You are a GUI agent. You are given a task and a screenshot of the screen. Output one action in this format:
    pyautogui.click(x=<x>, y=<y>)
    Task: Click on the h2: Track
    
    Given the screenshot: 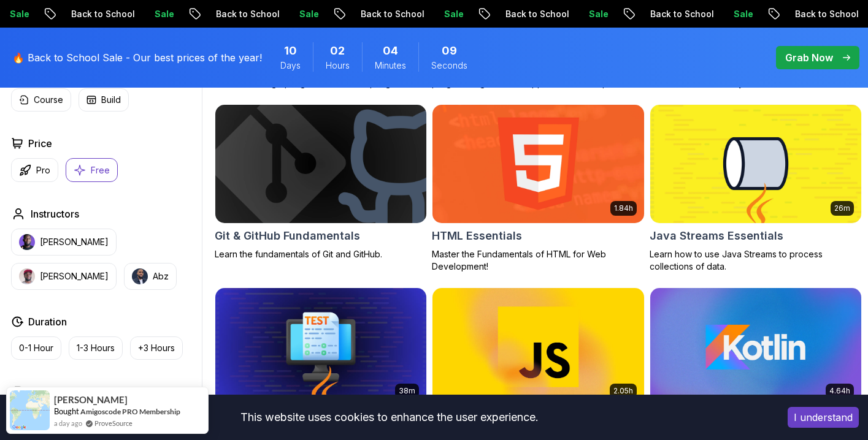 What is the action you would take?
    pyautogui.click(x=41, y=392)
    